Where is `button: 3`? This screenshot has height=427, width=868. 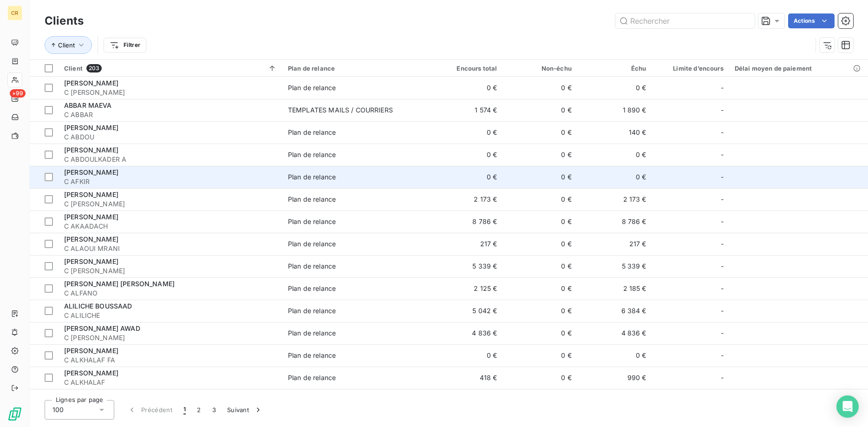
button: 3 is located at coordinates (214, 410).